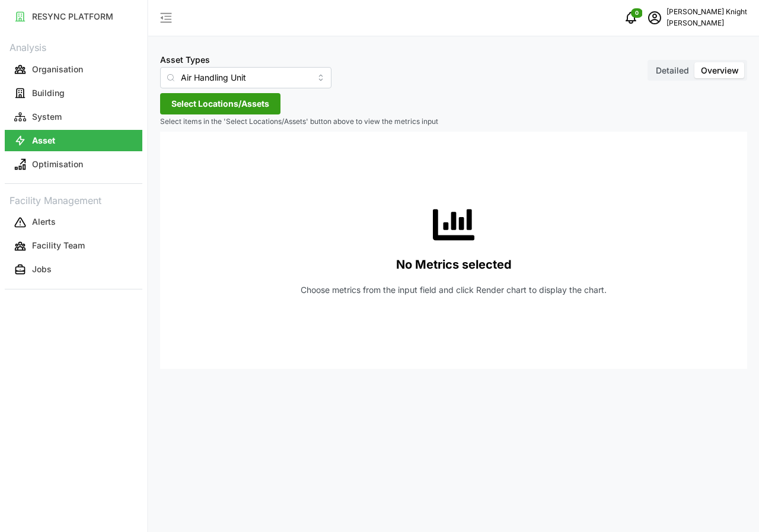 This screenshot has width=759, height=532. What do you see at coordinates (73, 70) in the screenshot?
I see `button: Organisation` at bounding box center [73, 70].